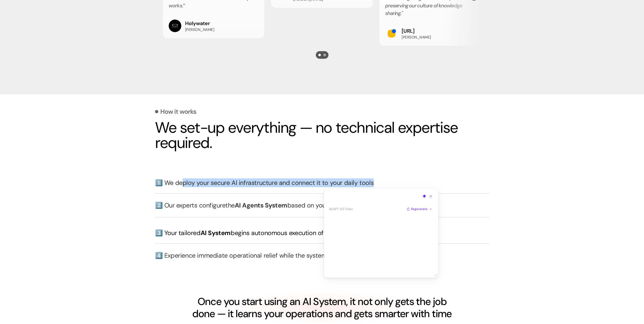 This screenshot has height=324, width=644. What do you see at coordinates (215, 233) in the screenshot?
I see `span: AI System` at bounding box center [215, 233].